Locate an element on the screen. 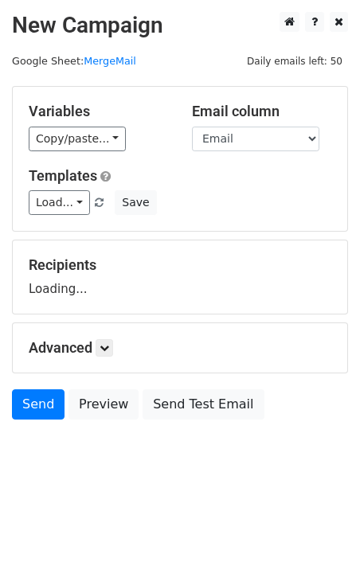 This screenshot has height=570, width=360. h2: New Campaign is located at coordinates (180, 25).